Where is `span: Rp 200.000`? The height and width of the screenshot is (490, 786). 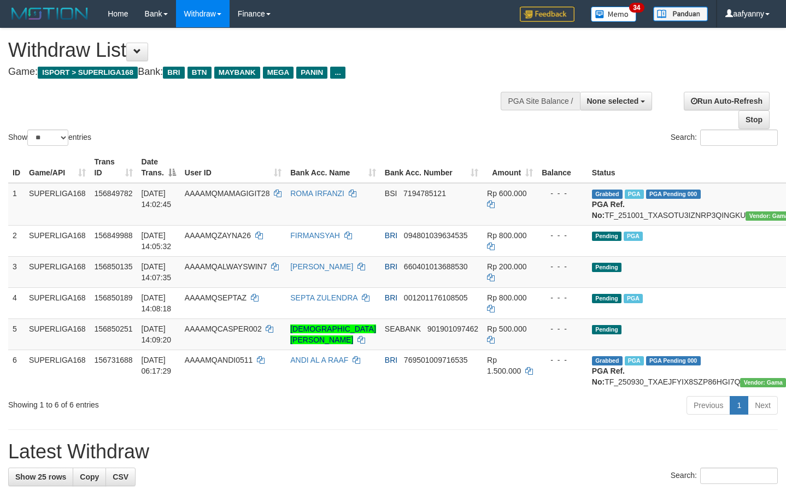
span: Rp 200.000 is located at coordinates (507, 267).